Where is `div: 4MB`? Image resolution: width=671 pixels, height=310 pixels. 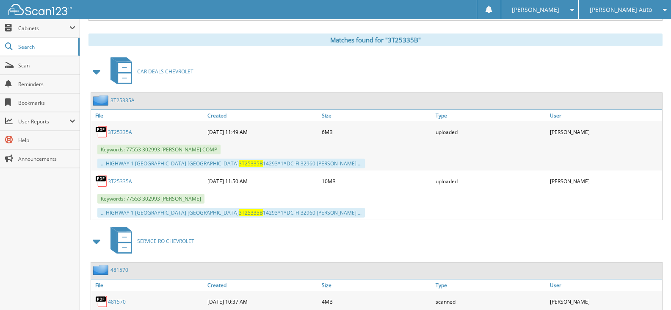 div: 4MB is located at coordinates (377, 301).